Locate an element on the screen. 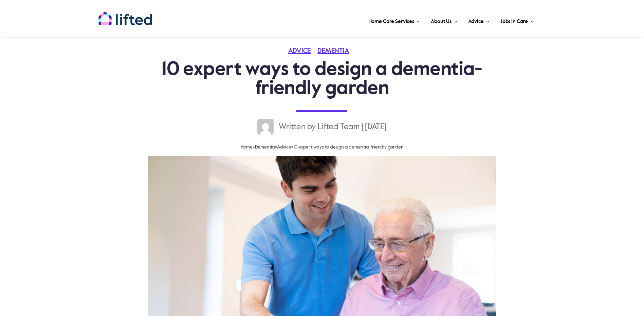 The width and height of the screenshot is (644, 316). span: About Us is located at coordinates (440, 21).